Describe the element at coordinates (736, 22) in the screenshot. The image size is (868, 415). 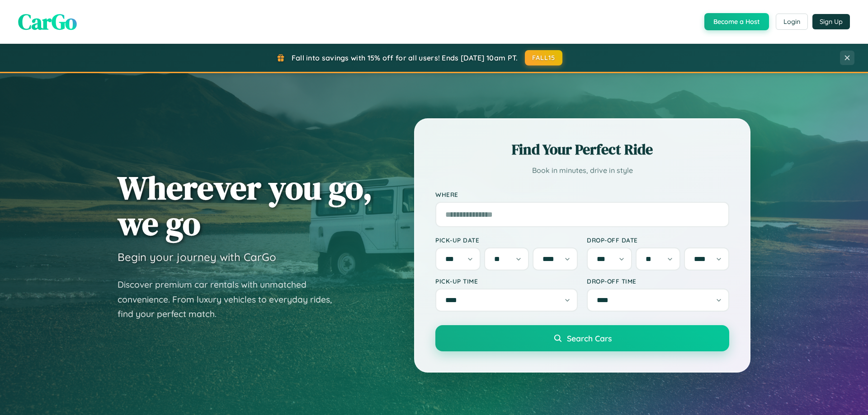
I see `button: Become a Host` at that location.